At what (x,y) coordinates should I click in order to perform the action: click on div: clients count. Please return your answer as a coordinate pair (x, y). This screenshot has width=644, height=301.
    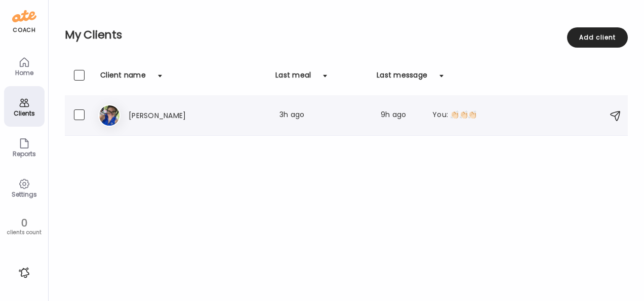
    Looking at the image, I should click on (24, 232).